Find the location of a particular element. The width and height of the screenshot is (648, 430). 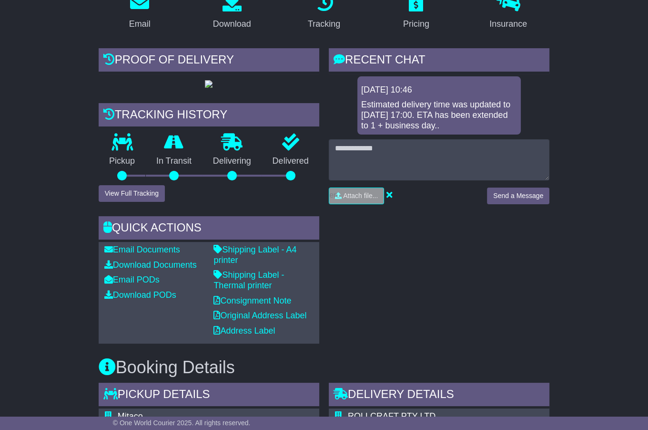

a: Original Address Label is located at coordinates (260, 315).